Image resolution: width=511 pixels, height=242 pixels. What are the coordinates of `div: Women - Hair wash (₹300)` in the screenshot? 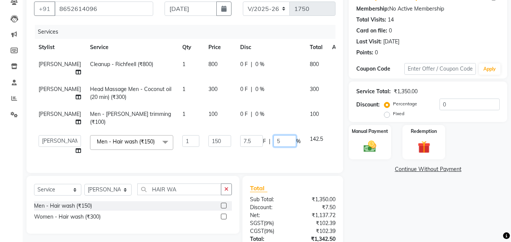 It's located at (67, 217).